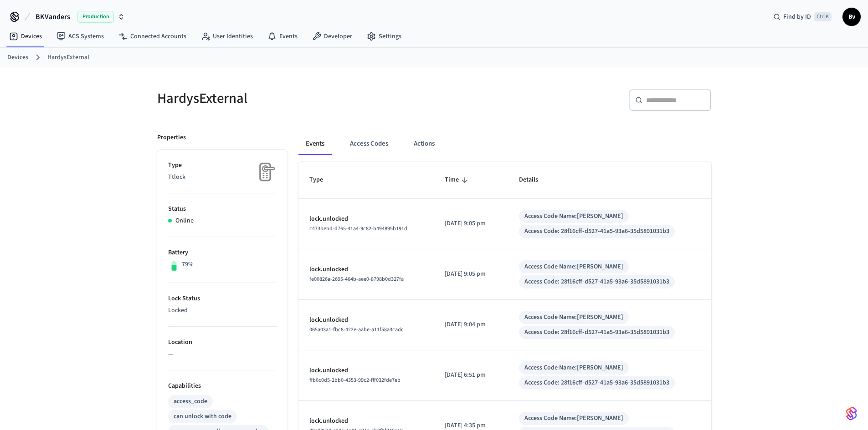 The image size is (868, 430). What do you see at coordinates (369, 144) in the screenshot?
I see `button: Access Codes` at bounding box center [369, 144].